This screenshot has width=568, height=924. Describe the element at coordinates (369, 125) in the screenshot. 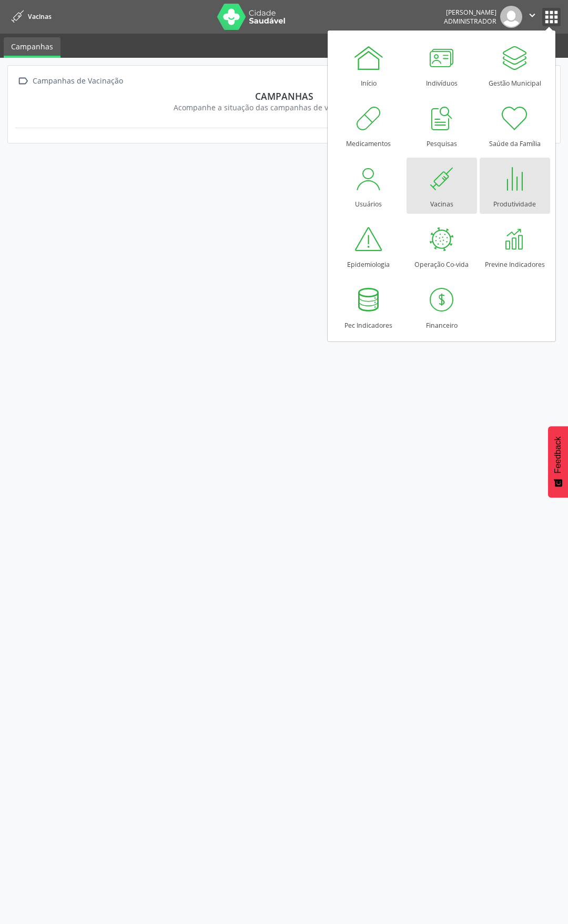

I see `a: Medicamentos` at that location.